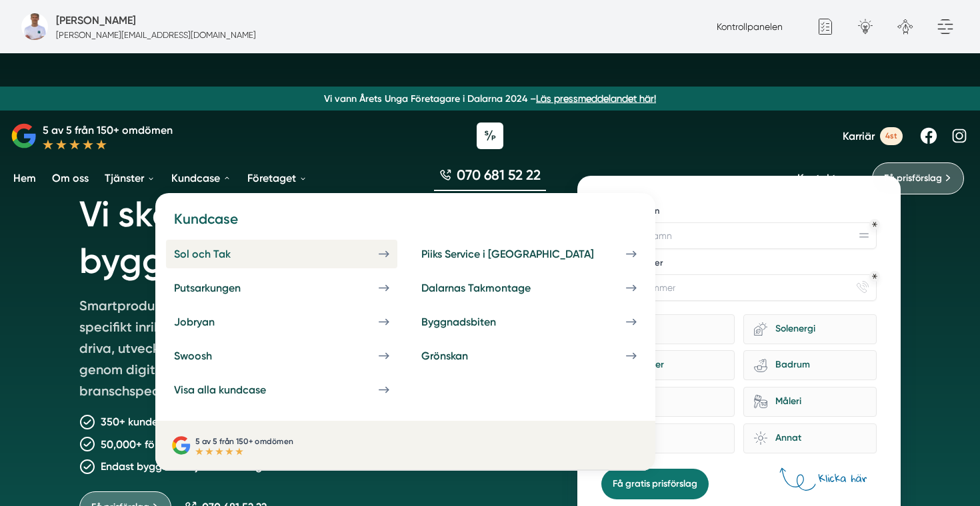 The image size is (980, 506). I want to click on p: Vi vann Årets Unga Företagare i Dalarna 2024 –, so click(490, 99).